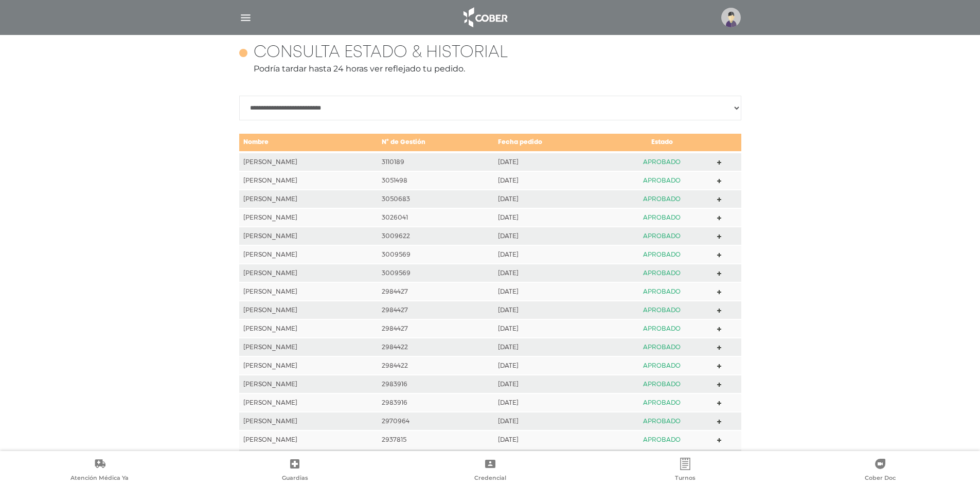 The width and height of the screenshot is (980, 486). Describe the element at coordinates (100, 471) in the screenshot. I see `a: Atención Médica Ya` at that location.